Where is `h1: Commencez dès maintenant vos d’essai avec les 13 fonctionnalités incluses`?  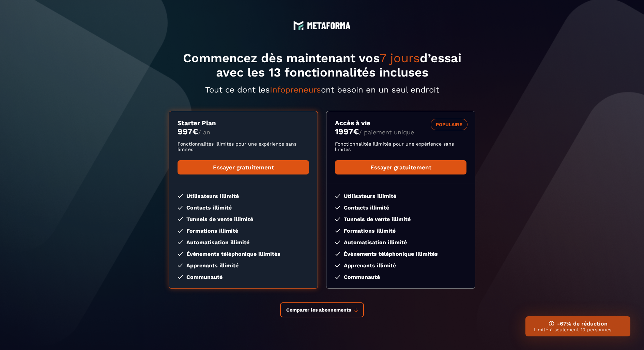 h1: Commencez dès maintenant vos d’essai avec les 13 fonctionnalités incluses is located at coordinates (322, 65).